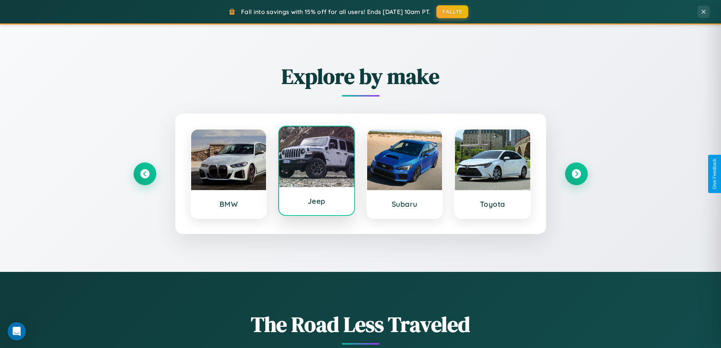  Describe the element at coordinates (361, 76) in the screenshot. I see `h2: Explore by make` at that location.